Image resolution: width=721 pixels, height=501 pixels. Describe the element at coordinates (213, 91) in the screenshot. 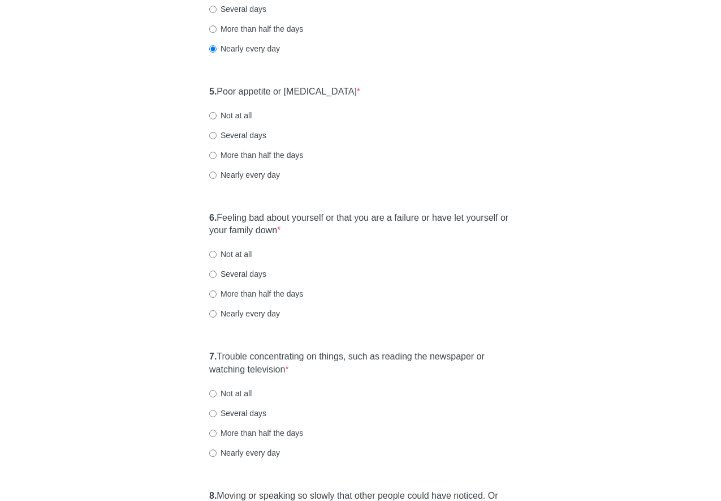

I see `strong: 5.` at that location.